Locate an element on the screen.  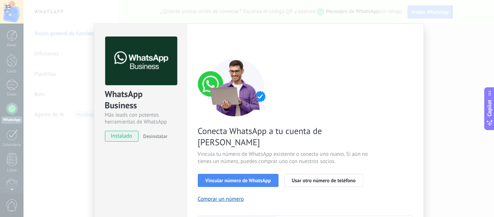
div: WhatsApp Business is located at coordinates (140, 100).